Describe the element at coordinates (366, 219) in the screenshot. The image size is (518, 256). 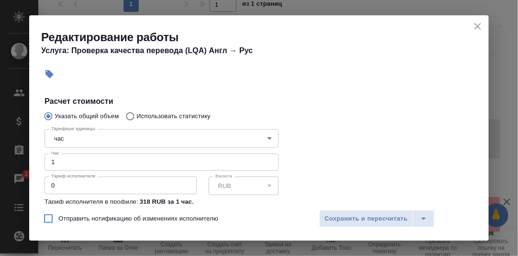
I see `span: Сохранить и пересчитать` at that location.